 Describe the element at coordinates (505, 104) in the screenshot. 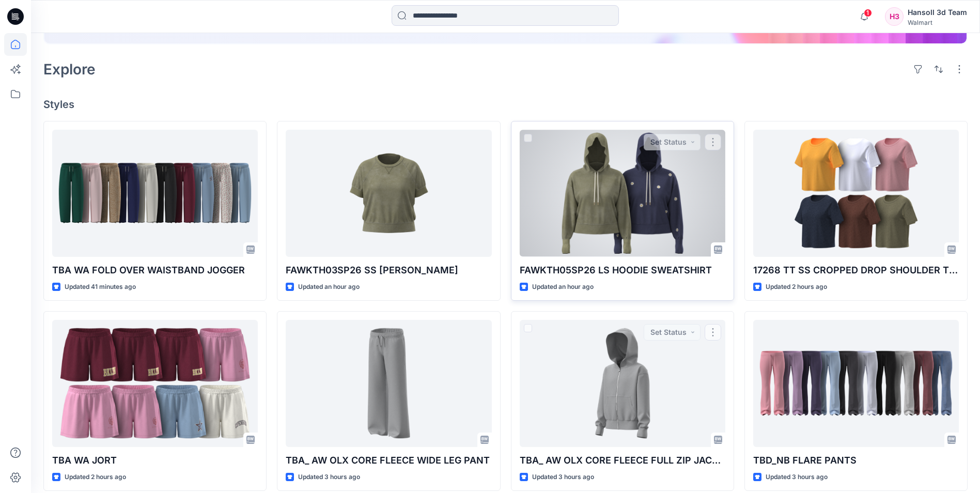

I see `h4: Styles` at that location.